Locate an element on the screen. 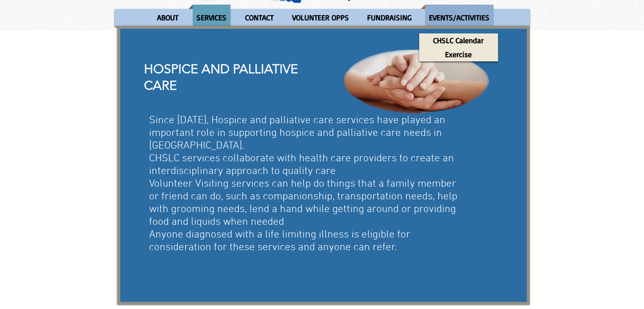  a: FUNDRAISING is located at coordinates (388, 17).